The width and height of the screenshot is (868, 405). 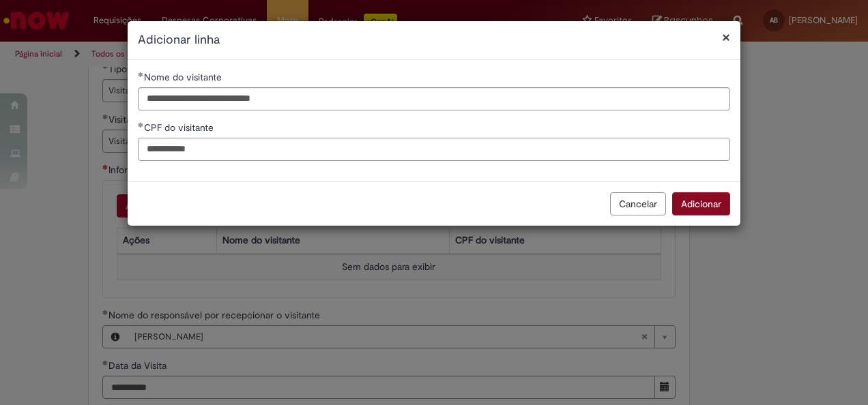 What do you see at coordinates (434, 149) in the screenshot?
I see `input: CPF do visitante` at bounding box center [434, 149].